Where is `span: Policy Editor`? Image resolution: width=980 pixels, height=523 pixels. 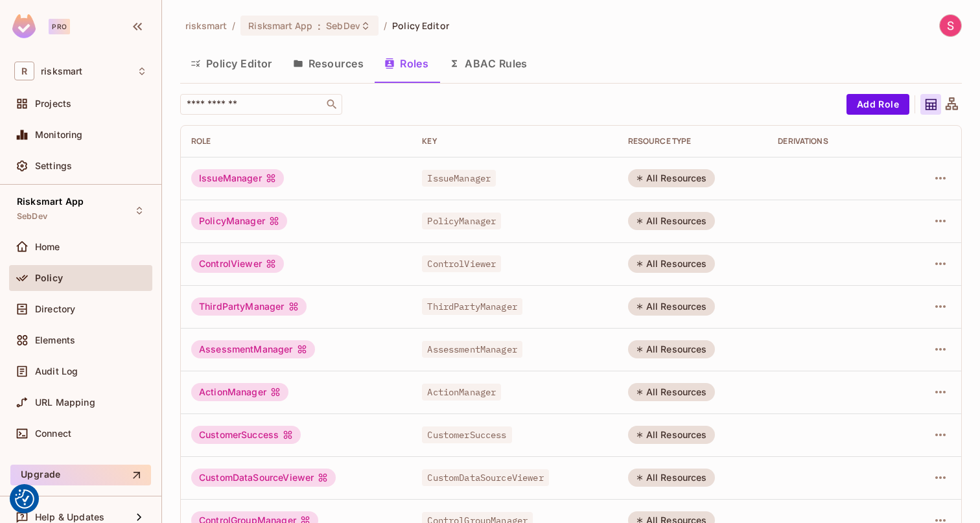
span: Policy Editor is located at coordinates (421, 25).